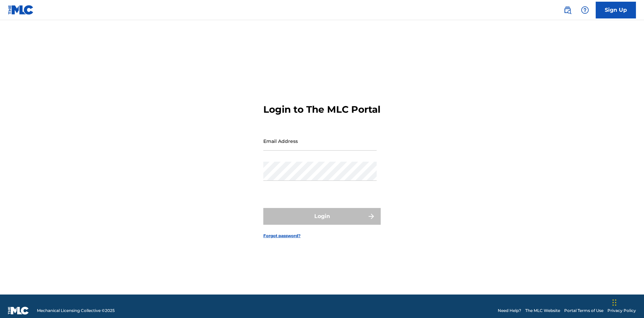  Describe the element at coordinates (568, 10) in the screenshot. I see `a: Public Search` at that location.